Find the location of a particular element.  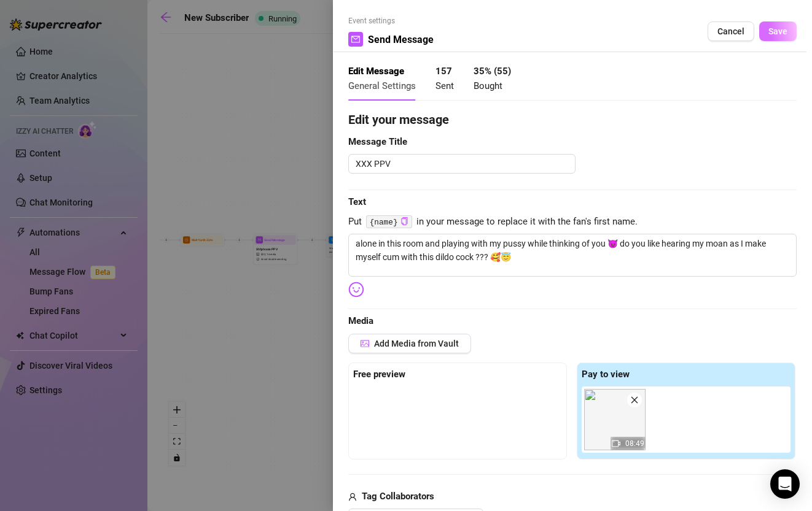

span: mail is located at coordinates (356, 40).